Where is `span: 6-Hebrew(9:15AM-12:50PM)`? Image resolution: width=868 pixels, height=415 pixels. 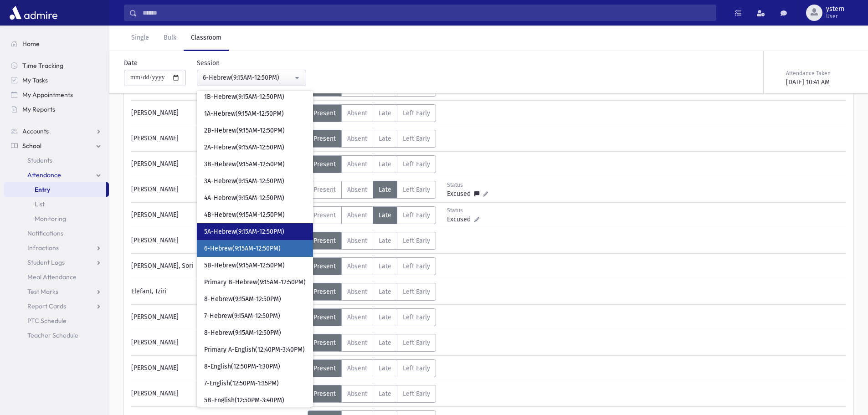
span: 6-Hebrew(9:15AM-12:50PM) is located at coordinates (242, 249).